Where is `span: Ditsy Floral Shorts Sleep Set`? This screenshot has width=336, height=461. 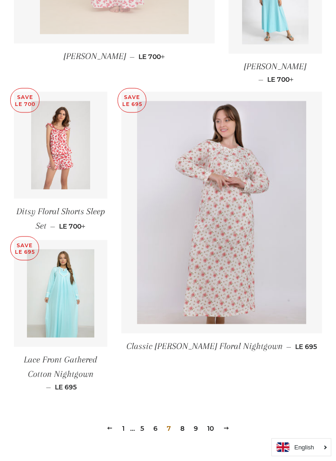
span: Ditsy Floral Shorts Sleep Set is located at coordinates (60, 218).